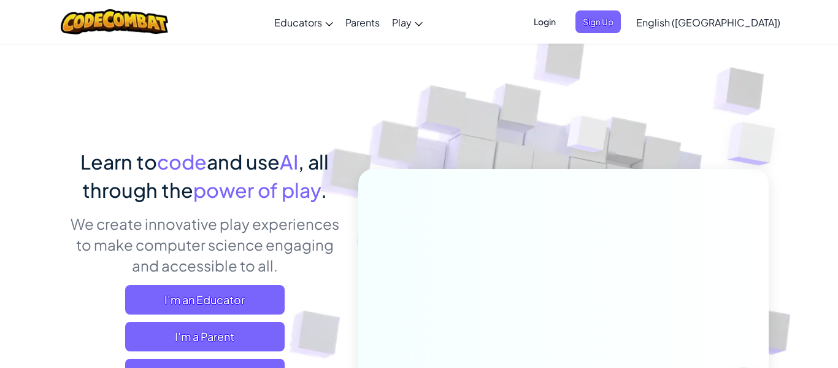 Image resolution: width=838 pixels, height=368 pixels. Describe the element at coordinates (205, 336) in the screenshot. I see `a: I'm a Parent` at that location.